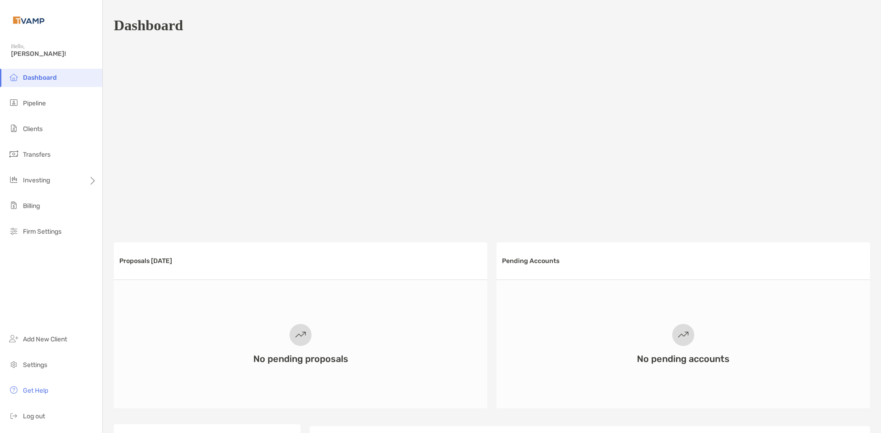 The width and height of the screenshot is (881, 433). What do you see at coordinates (148, 25) in the screenshot?
I see `h1: Dashboard` at bounding box center [148, 25].